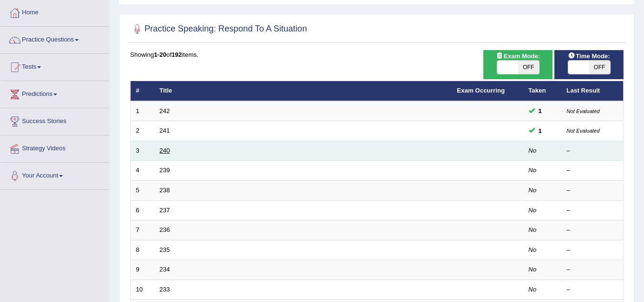  Describe the element at coordinates (218, 29) in the screenshot. I see `h2: Practice Speaking: Respond To A Situation` at that location.